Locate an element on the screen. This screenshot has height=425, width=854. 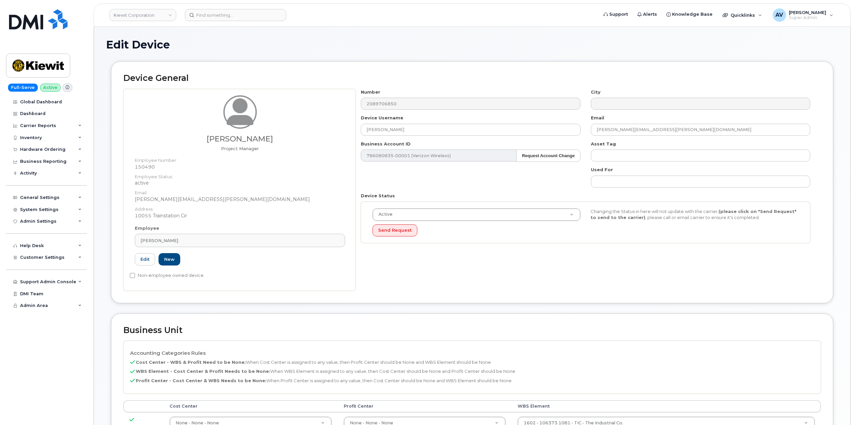
label: City is located at coordinates (596, 92).